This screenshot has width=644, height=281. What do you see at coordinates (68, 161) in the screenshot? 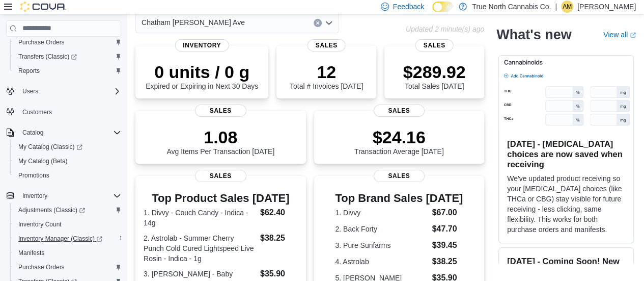
I see `button: My Catalog (Beta)` at bounding box center [68, 161].